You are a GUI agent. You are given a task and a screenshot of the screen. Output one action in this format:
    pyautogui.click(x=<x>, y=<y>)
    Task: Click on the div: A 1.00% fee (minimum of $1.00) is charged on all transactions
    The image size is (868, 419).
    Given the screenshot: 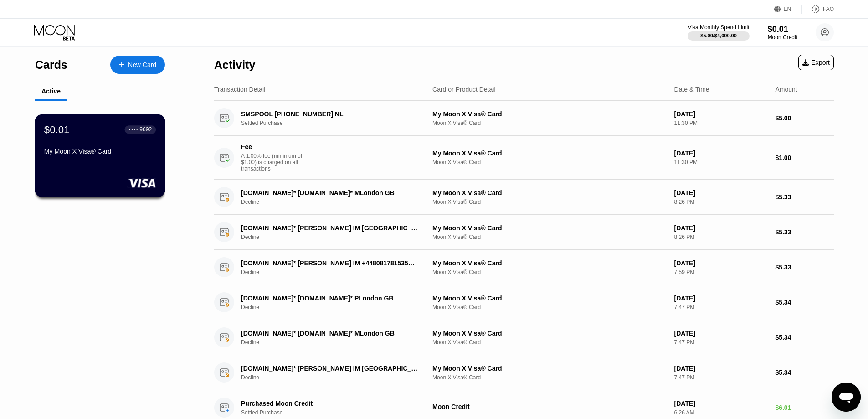 What is the action you would take?
    pyautogui.click(x=275, y=162)
    